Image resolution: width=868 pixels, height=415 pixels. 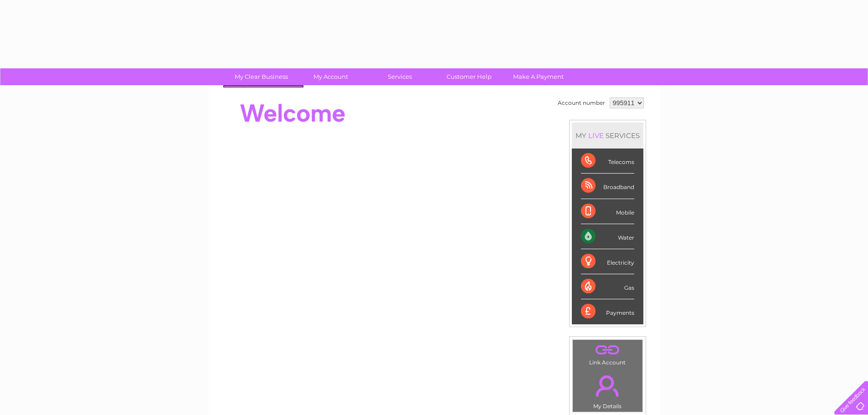 I want to click on div: Payments, so click(x=608, y=312).